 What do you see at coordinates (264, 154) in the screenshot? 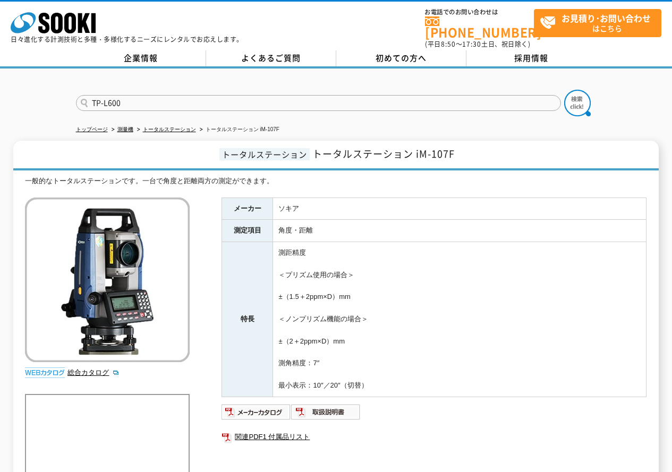
I see `span: トータルステーション` at bounding box center [264, 154].